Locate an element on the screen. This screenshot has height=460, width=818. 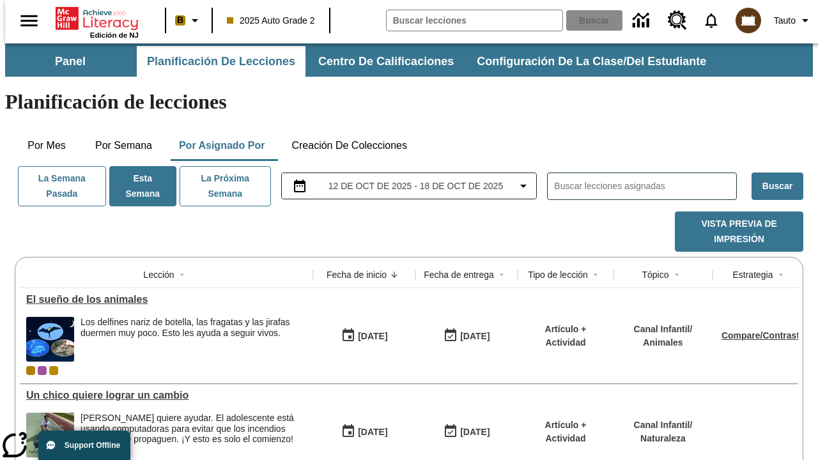
button: Boost El color de la clase es anaranjado claro. Cambiar el color de la clase. is located at coordinates (188, 20).